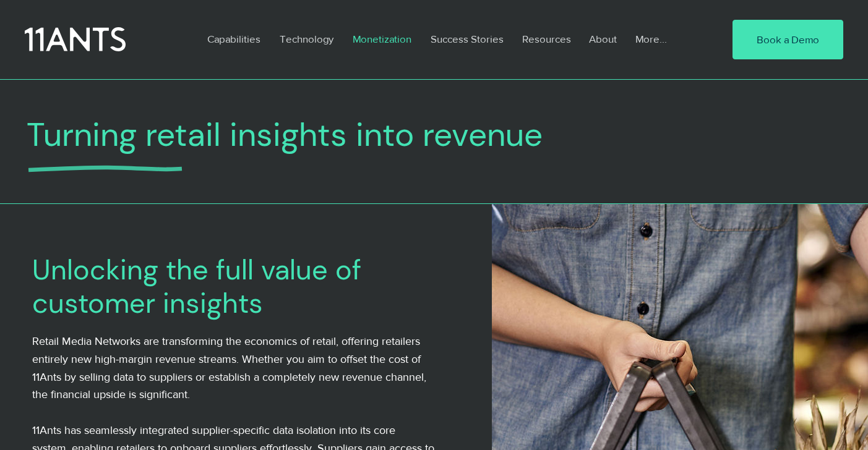 Image resolution: width=868 pixels, height=450 pixels. What do you see at coordinates (603, 39) in the screenshot?
I see `a: About` at bounding box center [603, 39].